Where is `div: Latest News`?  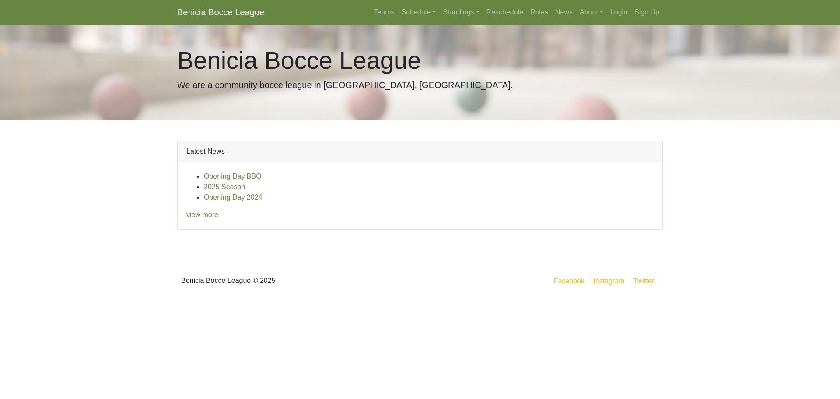
div: Latest News is located at coordinates (420, 151).